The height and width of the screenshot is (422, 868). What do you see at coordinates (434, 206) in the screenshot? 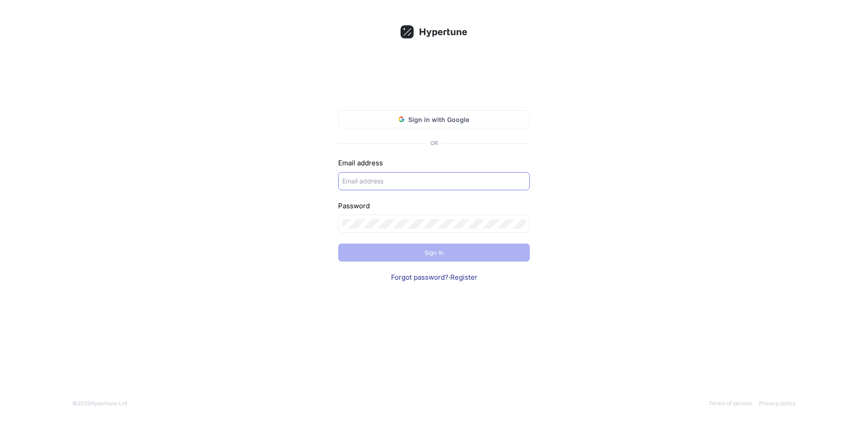
I see `div: Password` at bounding box center [434, 206].